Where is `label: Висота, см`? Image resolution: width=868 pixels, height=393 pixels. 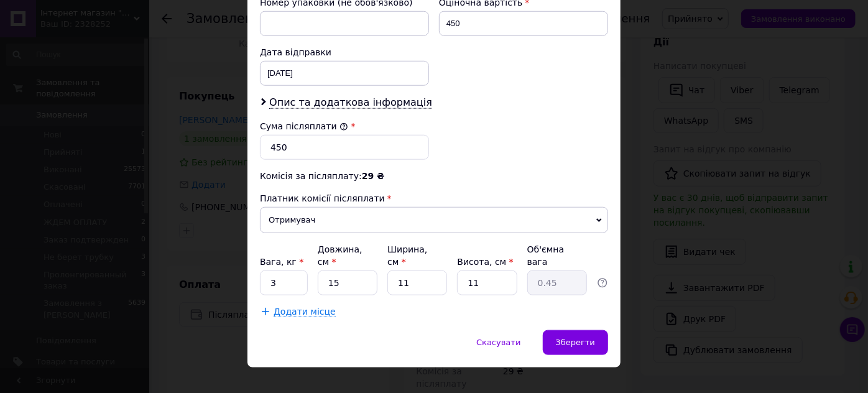 label: Висота, см is located at coordinates (485, 262).